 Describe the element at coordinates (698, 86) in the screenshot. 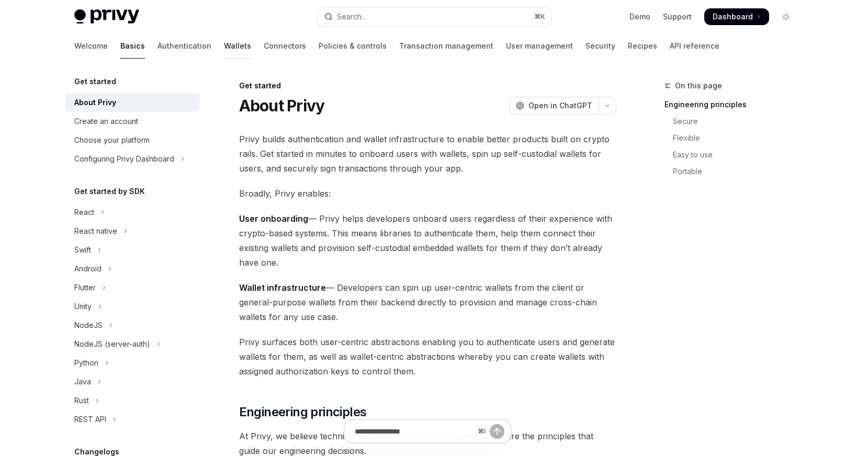

I see `span: On this page` at that location.